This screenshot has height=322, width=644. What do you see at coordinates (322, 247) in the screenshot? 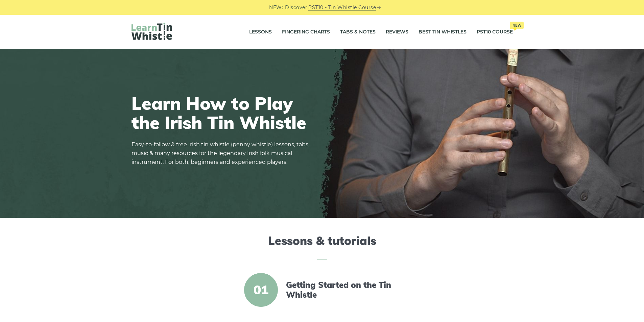
I see `h2: Lessons & tutorials` at bounding box center [322, 247].